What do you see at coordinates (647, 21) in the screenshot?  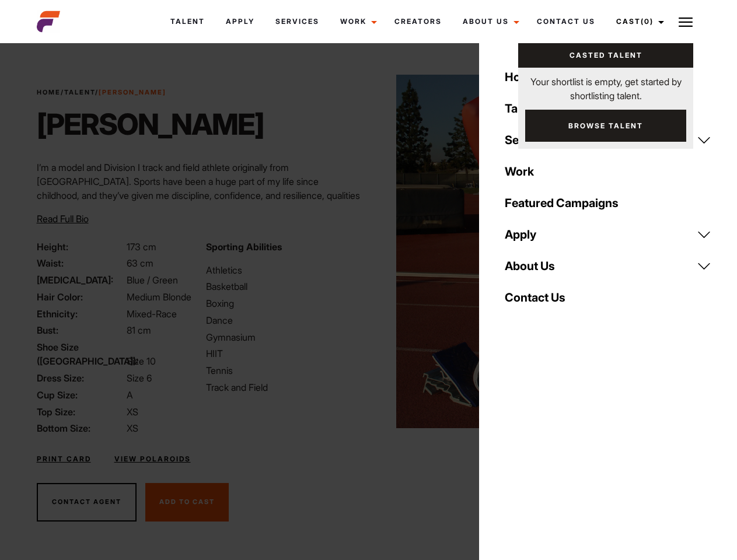 I see `span: (0)` at bounding box center [647, 21].